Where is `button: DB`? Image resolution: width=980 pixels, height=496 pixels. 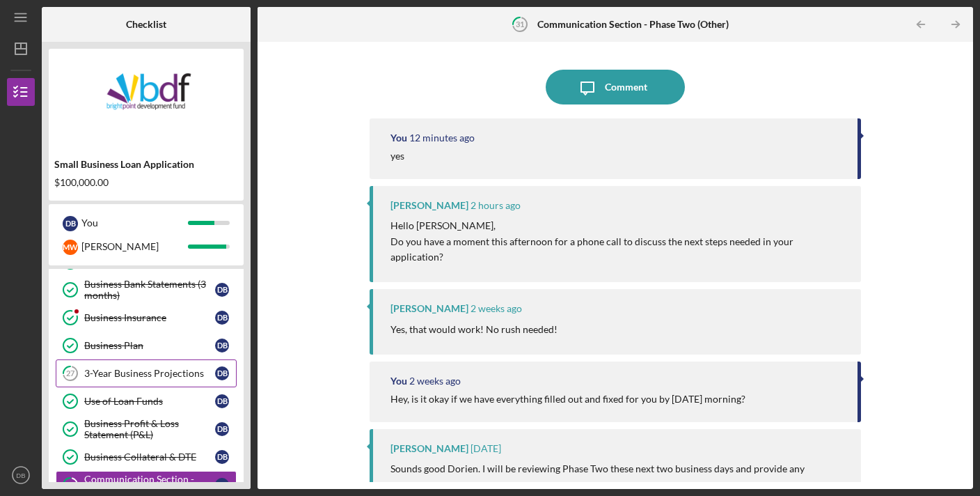
button: DB is located at coordinates (21, 475).